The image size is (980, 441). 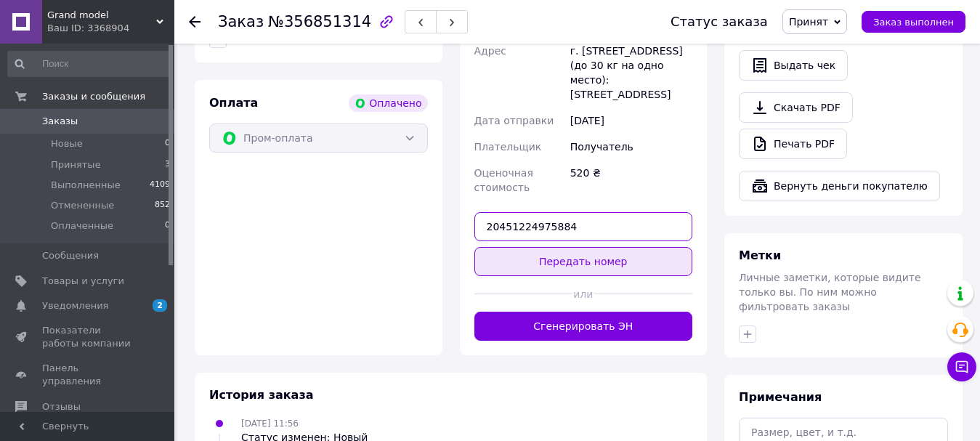 What do you see at coordinates (167, 165) in the screenshot?
I see `span: 3` at bounding box center [167, 165].